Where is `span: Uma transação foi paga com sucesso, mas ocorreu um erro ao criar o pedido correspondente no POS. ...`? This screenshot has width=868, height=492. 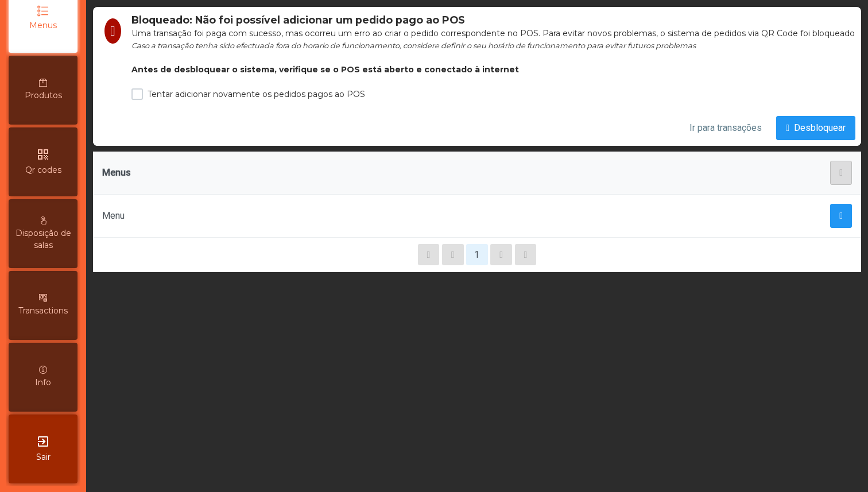 span: Uma transação foi paga com sucesso, mas ocorreu um erro ao criar o pedido correspondente no POS. ... is located at coordinates (493, 33).